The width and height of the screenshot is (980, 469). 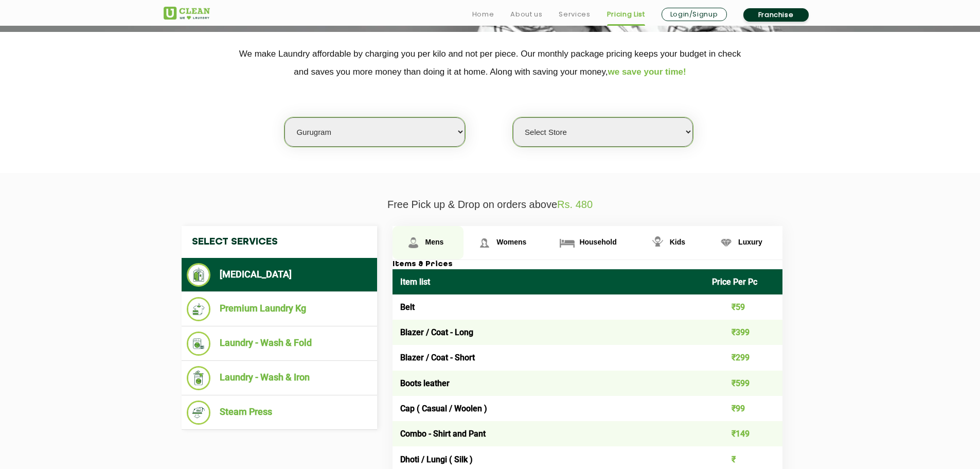 What do you see at coordinates (776, 15) in the screenshot?
I see `a: Franchise` at bounding box center [776, 15].